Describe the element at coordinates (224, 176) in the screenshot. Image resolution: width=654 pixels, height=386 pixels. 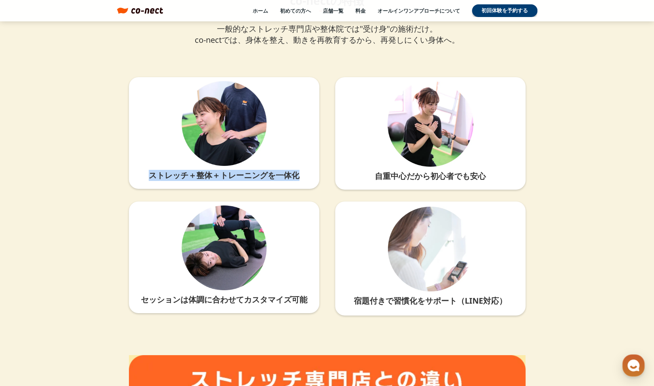
I see `p: ストレッチ＋整体＋トレーニングを一体化` at that location.